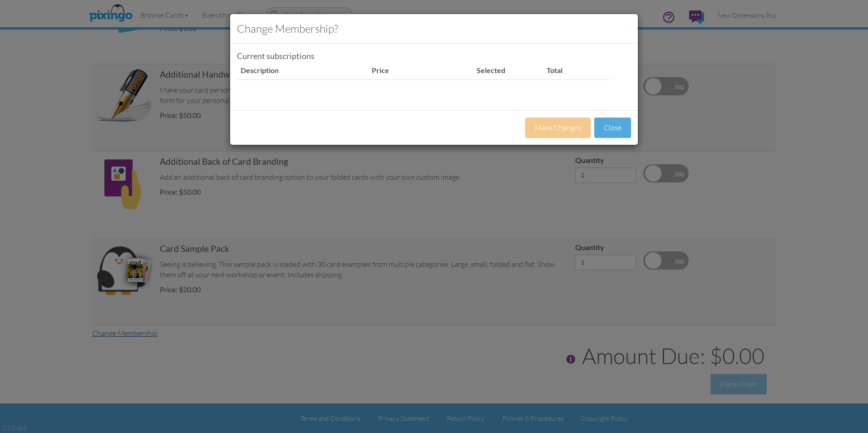 This screenshot has width=868, height=433. What do you see at coordinates (557, 127) in the screenshot?
I see `button: Make Changes` at bounding box center [557, 127].